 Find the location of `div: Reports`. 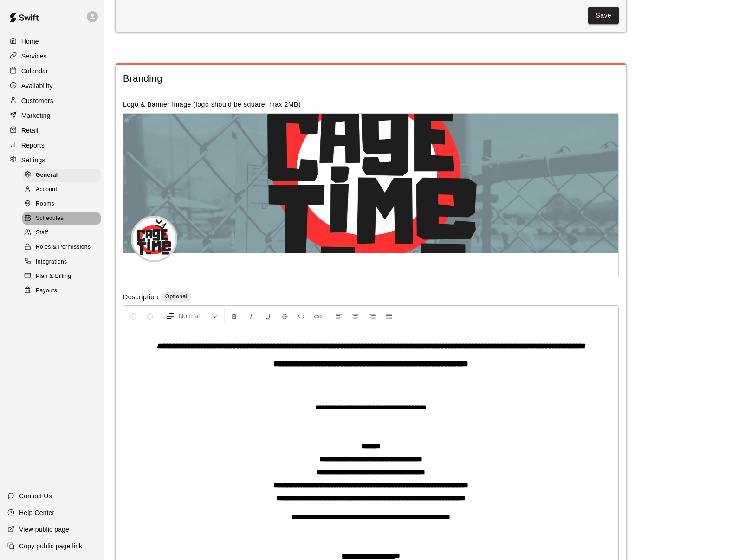

div: Reports is located at coordinates (52, 145).